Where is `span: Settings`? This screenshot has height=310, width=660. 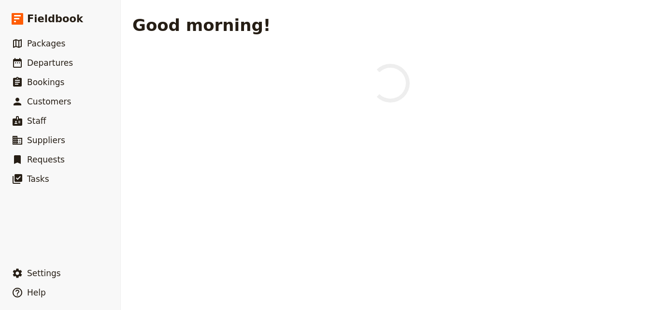
span: Settings is located at coordinates (44, 273).